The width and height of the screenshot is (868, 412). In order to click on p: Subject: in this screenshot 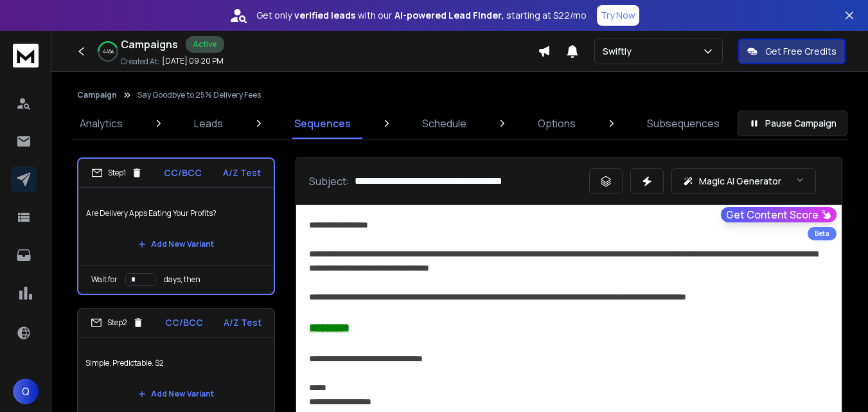, I will do `click(329, 181)`.